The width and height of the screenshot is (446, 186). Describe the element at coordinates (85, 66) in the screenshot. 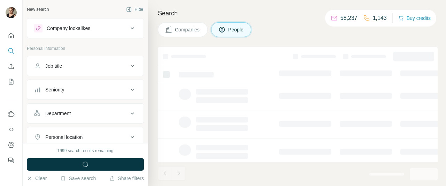

I see `button: Job title` at that location.